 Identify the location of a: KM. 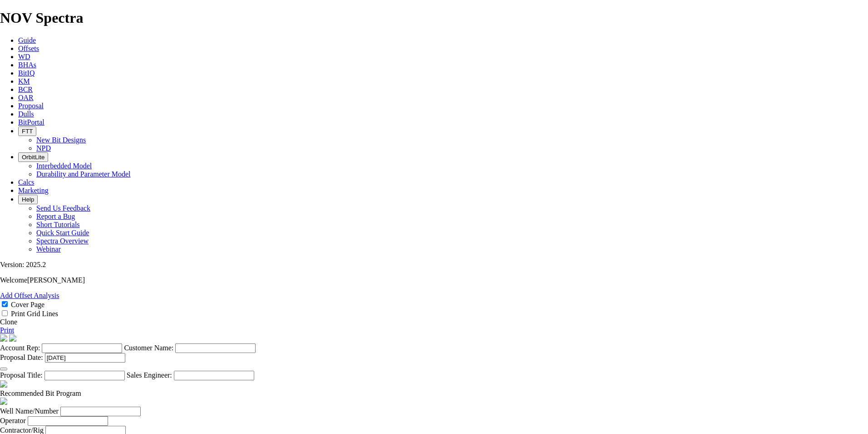
(24, 81).